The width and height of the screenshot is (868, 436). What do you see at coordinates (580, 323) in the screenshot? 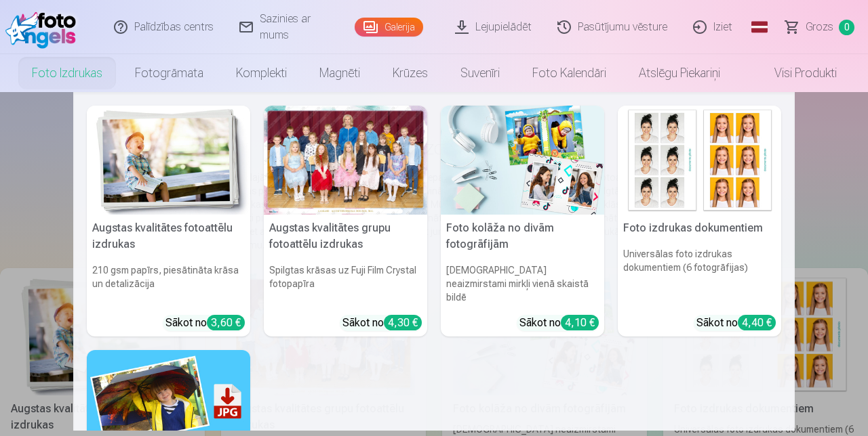
I see `div: 4,10 €` at bounding box center [580, 323].